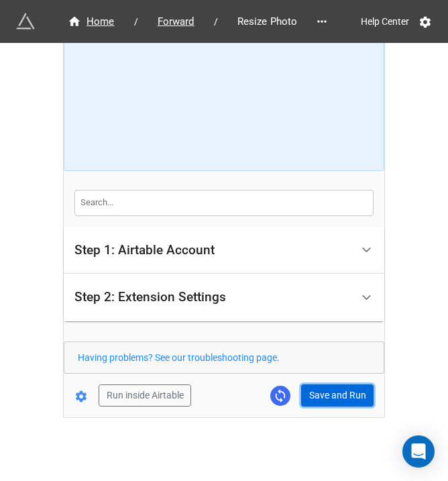 The width and height of the screenshot is (448, 481). What do you see at coordinates (224, 203) in the screenshot?
I see `input: Search...` at bounding box center [224, 203].